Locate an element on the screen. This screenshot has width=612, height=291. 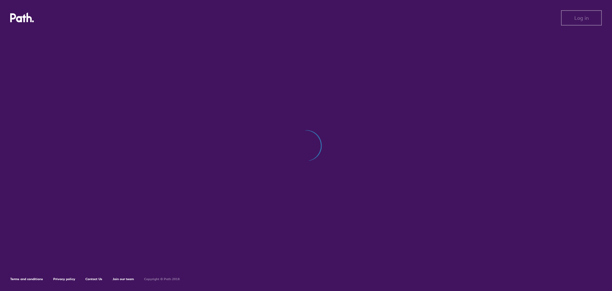
a: Contact Us is located at coordinates (94, 278).